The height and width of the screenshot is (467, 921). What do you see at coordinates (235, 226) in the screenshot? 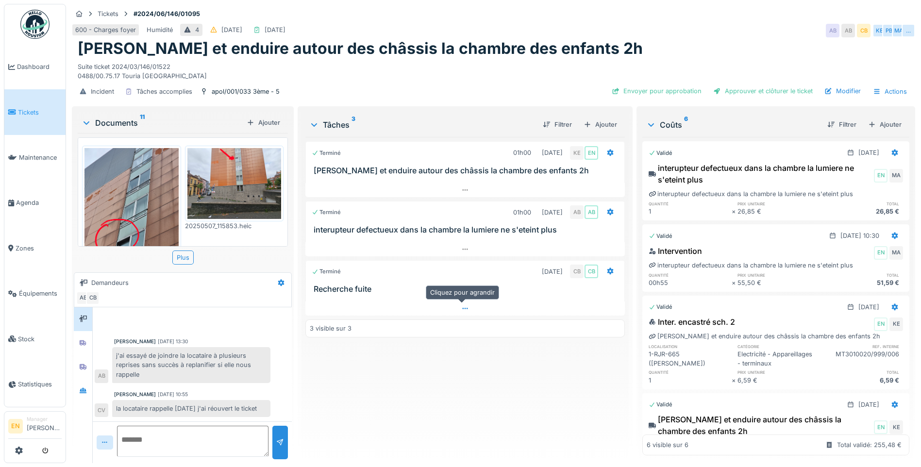
I see `div: 20250507_115853.heic` at bounding box center [235, 226].